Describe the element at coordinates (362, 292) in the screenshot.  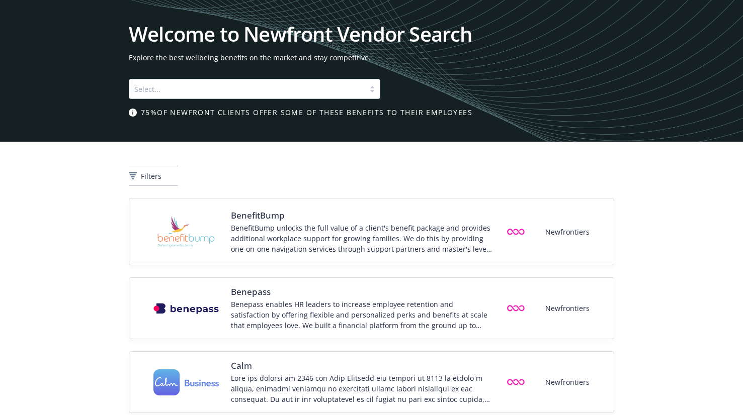
I see `span: Benepass` at that location.